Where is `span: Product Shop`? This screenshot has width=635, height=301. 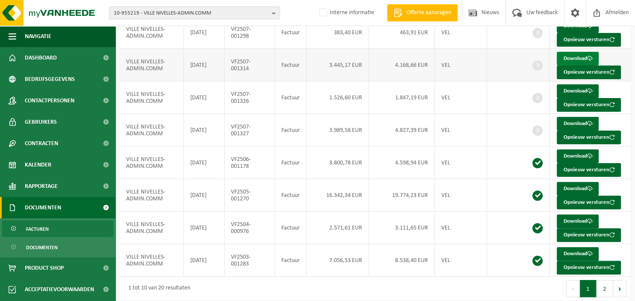 span: Product Shop is located at coordinates (44, 268).